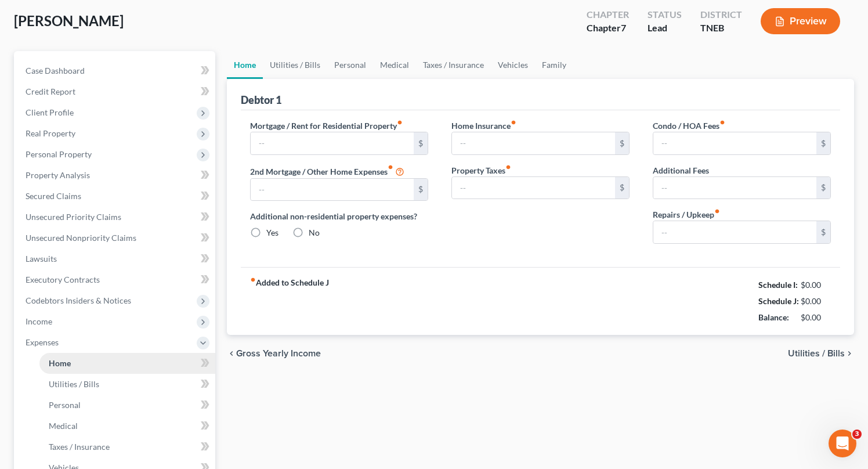 The height and width of the screenshot is (469, 868). Describe the element at coordinates (274, 353) in the screenshot. I see `button: chevron_left Gross Yearly Income` at that location.